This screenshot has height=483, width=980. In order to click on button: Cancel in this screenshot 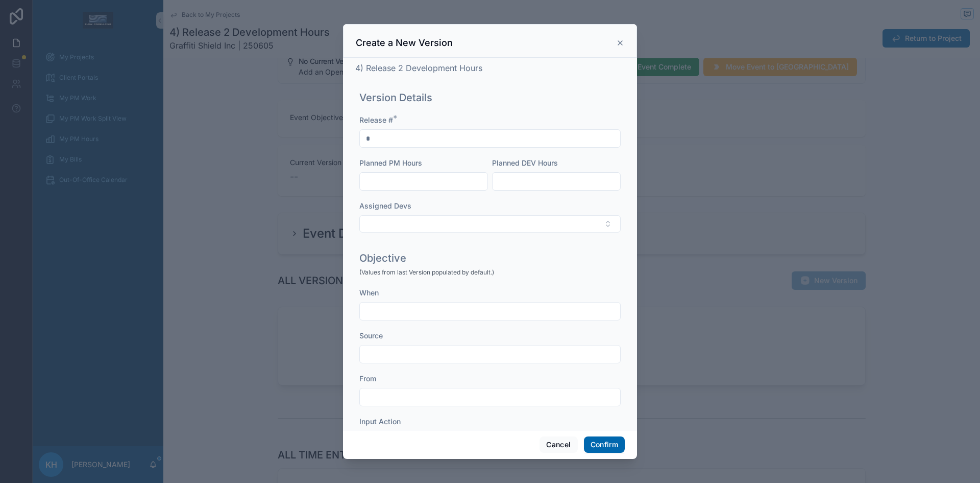, I will do `click(559, 445)`.